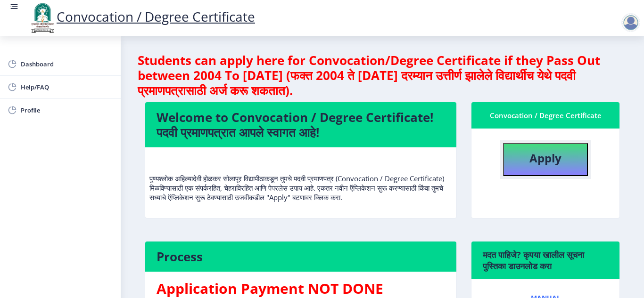  What do you see at coordinates (141, 16) in the screenshot?
I see `a: Convocation / Degree Certificate` at bounding box center [141, 16].